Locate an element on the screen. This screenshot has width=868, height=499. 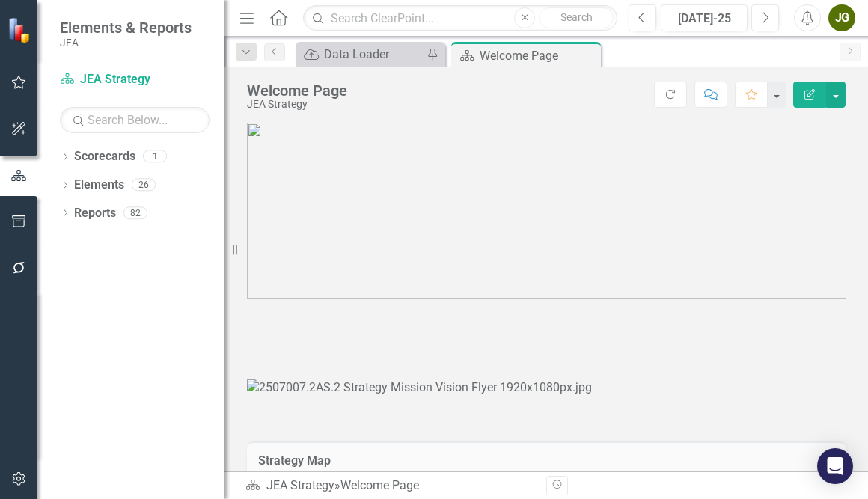
div: JEA Strategy is located at coordinates (297, 104).